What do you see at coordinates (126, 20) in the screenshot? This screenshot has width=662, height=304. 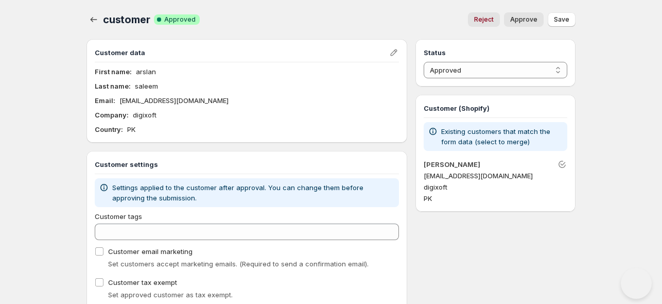 I see `span: customer` at bounding box center [126, 20].